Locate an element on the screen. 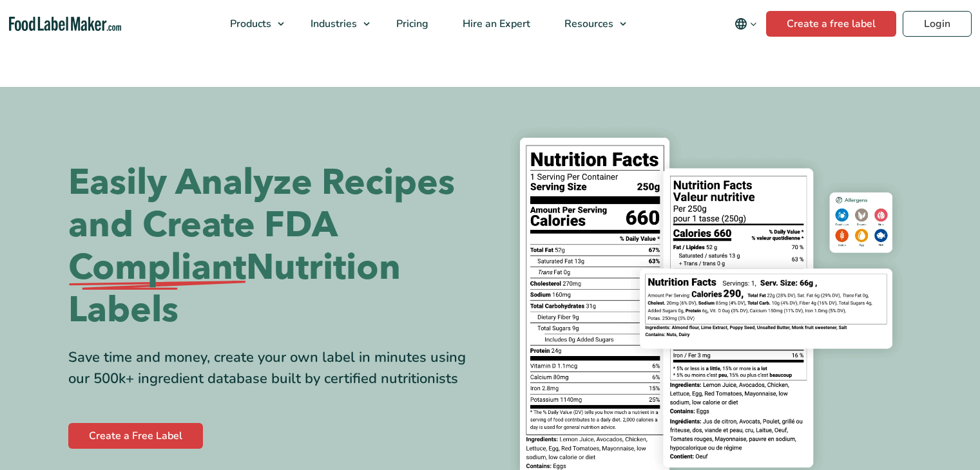 The height and width of the screenshot is (470, 980). div: Save time and money, create your own label in minutes using our 500k+ ingredient database built b... is located at coordinates (274, 369).